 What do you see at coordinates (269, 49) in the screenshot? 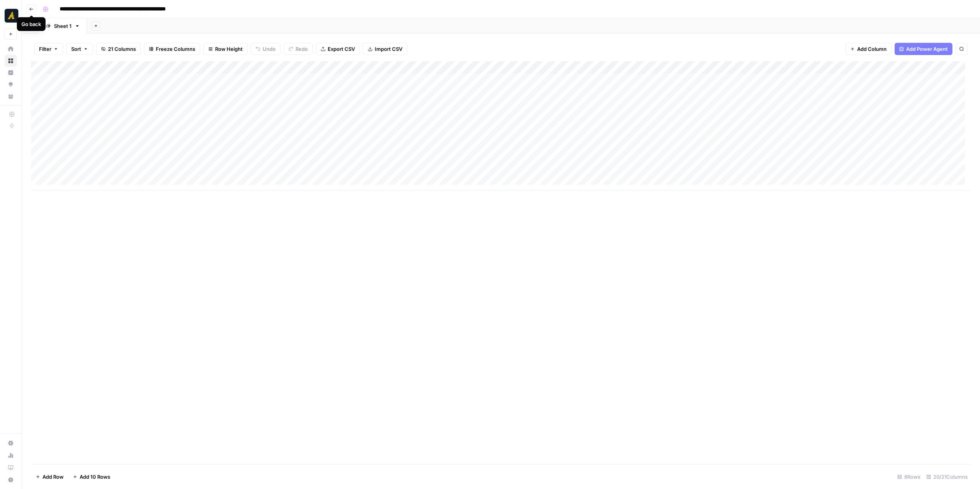
I see `span: Undo` at bounding box center [269, 49].